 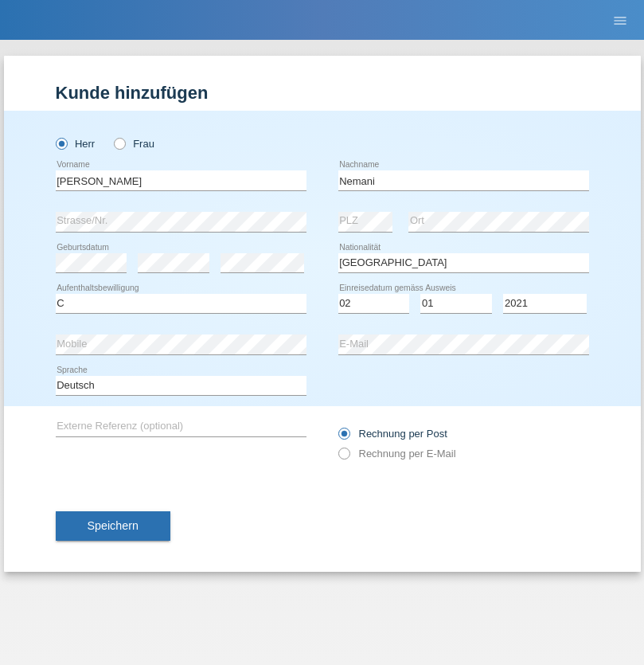 What do you see at coordinates (620, 21) in the screenshot?
I see `i: menu` at bounding box center [620, 21].